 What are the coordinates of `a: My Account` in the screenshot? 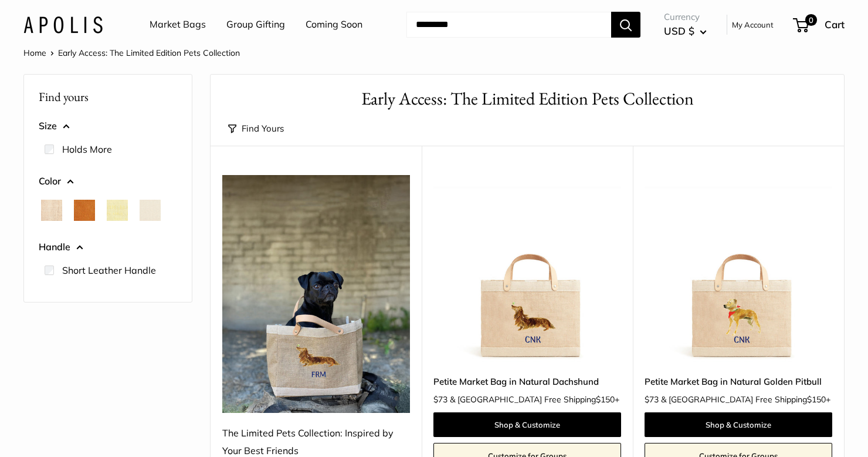 It's located at (752, 25).